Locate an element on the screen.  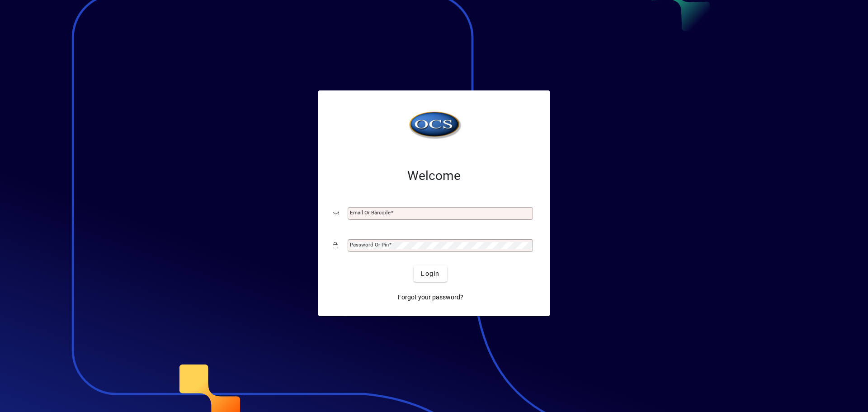
span: Login is located at coordinates (430, 273).